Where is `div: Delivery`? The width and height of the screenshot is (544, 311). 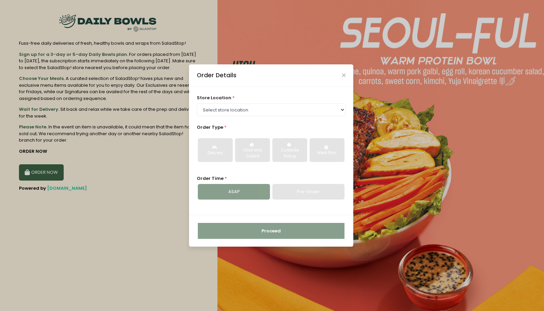
div: Delivery is located at coordinates (215, 153).